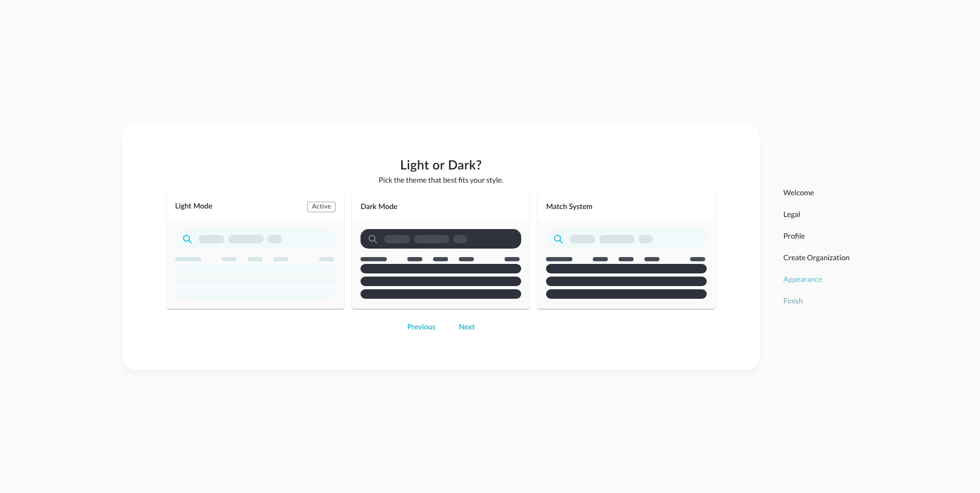 The height and width of the screenshot is (493, 980). I want to click on p: Pick the theme that best fits your style., so click(441, 180).